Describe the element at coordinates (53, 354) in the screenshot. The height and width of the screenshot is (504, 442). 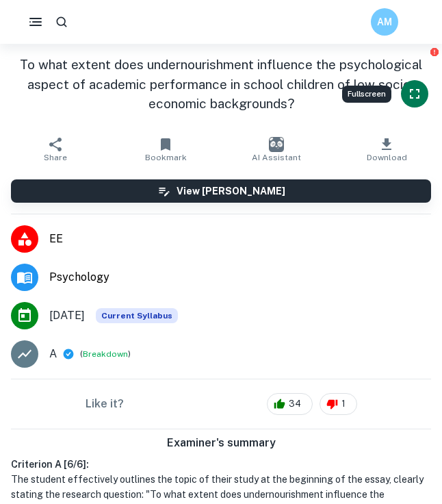
I see `p: A` at that location.